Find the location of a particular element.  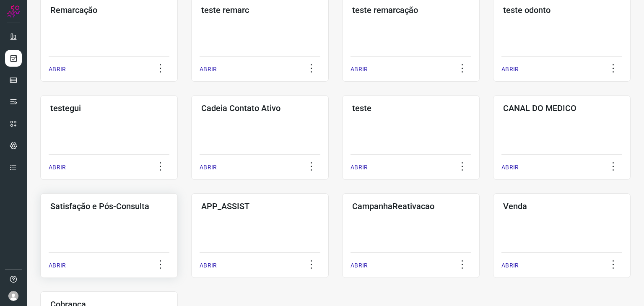

h3: teste remarcação is located at coordinates (411, 10).